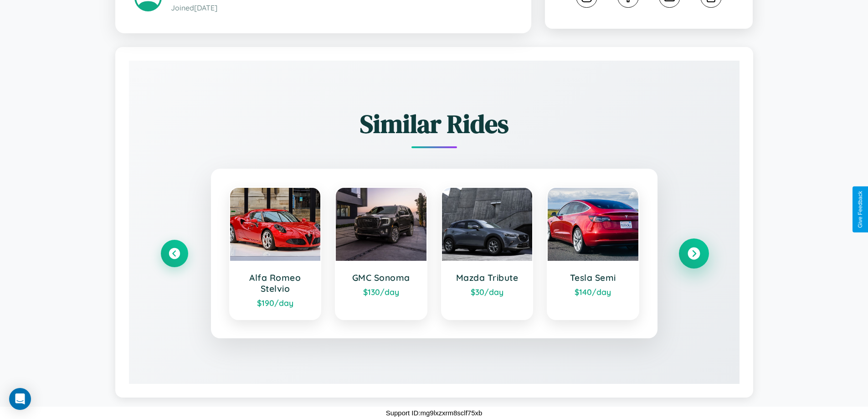 The image size is (868, 419). What do you see at coordinates (275, 283) in the screenshot?
I see `h3: Alfa Romeo Stelvio` at bounding box center [275, 283].